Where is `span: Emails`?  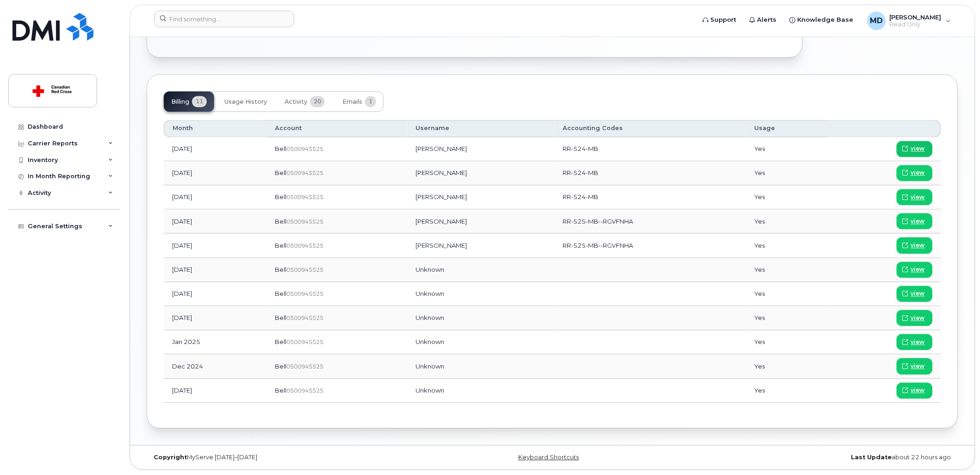
span: Emails is located at coordinates (352, 103).